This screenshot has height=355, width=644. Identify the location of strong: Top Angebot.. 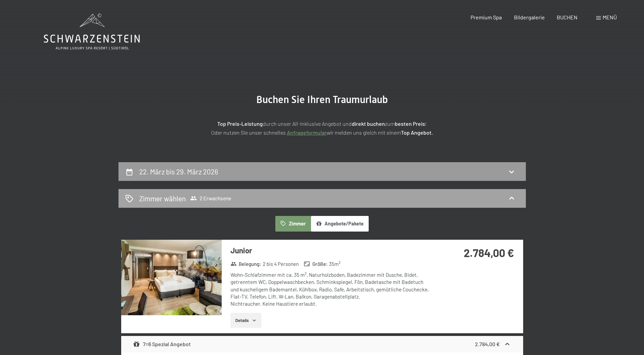
(417, 132).